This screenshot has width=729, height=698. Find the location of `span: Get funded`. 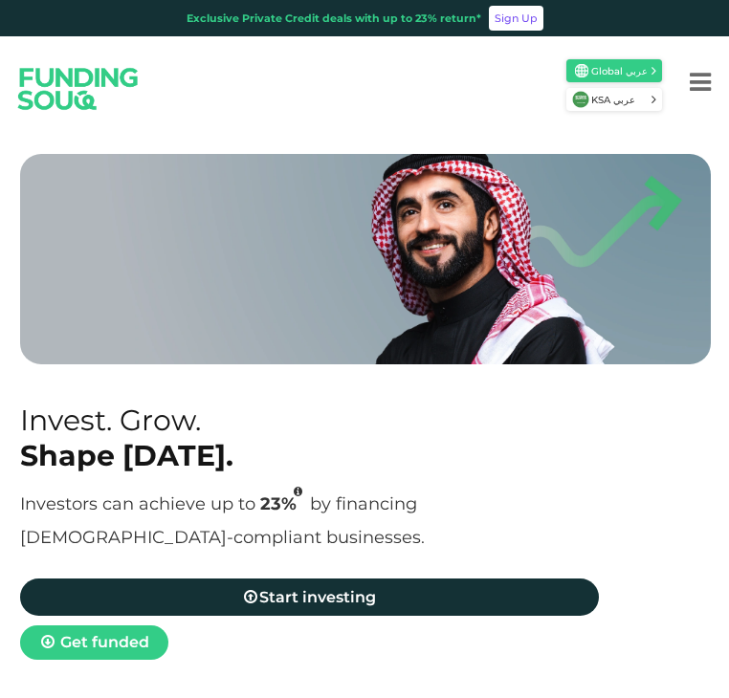

span: Get funded is located at coordinates (104, 642).